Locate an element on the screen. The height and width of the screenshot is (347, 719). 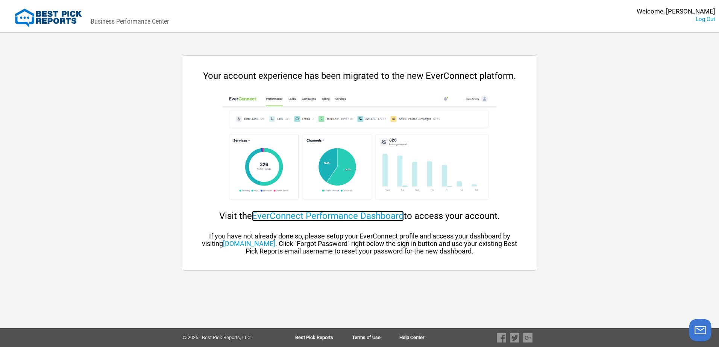
div: If you have not already done so, please setup your EverConnect profile and access your dashboard ... is located at coordinates (359, 244).